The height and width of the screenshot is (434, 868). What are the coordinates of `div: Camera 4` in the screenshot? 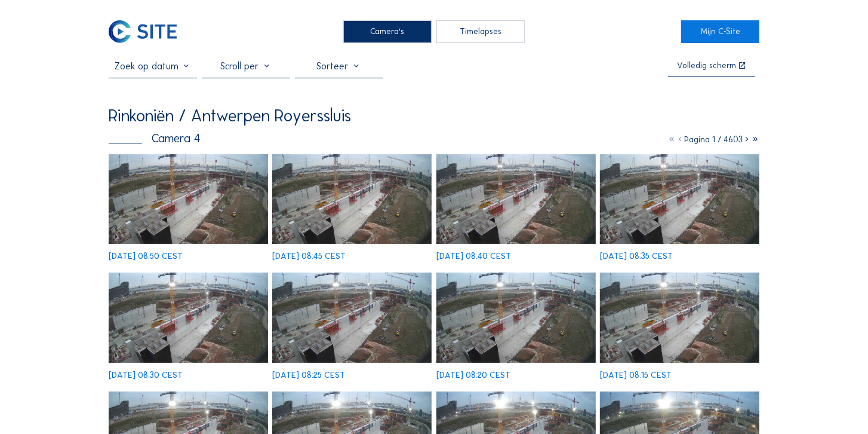 It's located at (154, 139).